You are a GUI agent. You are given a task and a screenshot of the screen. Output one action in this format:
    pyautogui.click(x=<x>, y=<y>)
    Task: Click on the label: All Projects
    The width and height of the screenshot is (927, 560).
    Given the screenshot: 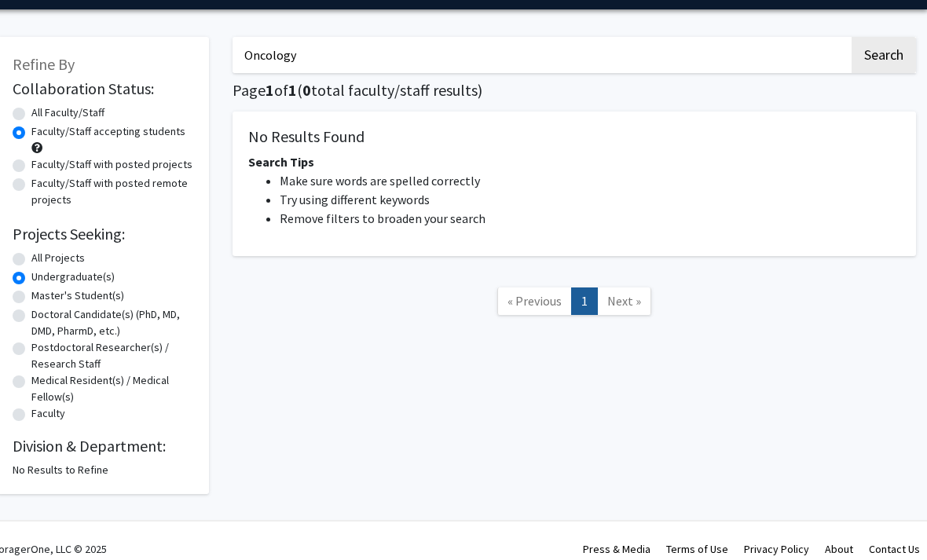 What is the action you would take?
    pyautogui.click(x=58, y=258)
    